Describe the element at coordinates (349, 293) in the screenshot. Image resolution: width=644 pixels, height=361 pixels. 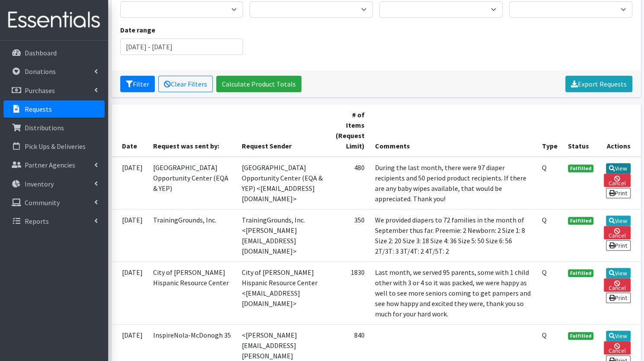
I see `td: 1830` at that location.